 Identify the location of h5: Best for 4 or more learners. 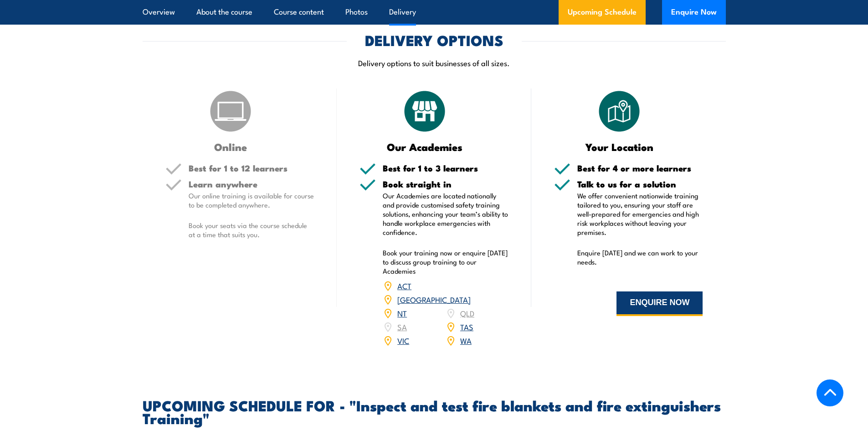
(641, 168).